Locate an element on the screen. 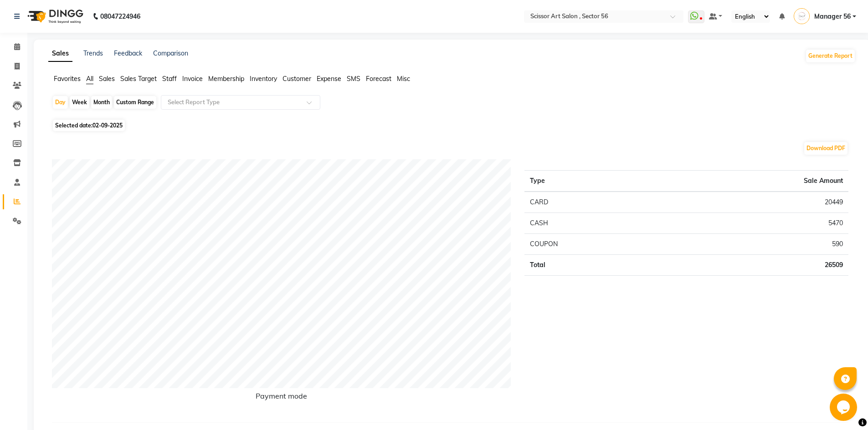 Image resolution: width=868 pixels, height=430 pixels. td: CARD is located at coordinates (595, 202).